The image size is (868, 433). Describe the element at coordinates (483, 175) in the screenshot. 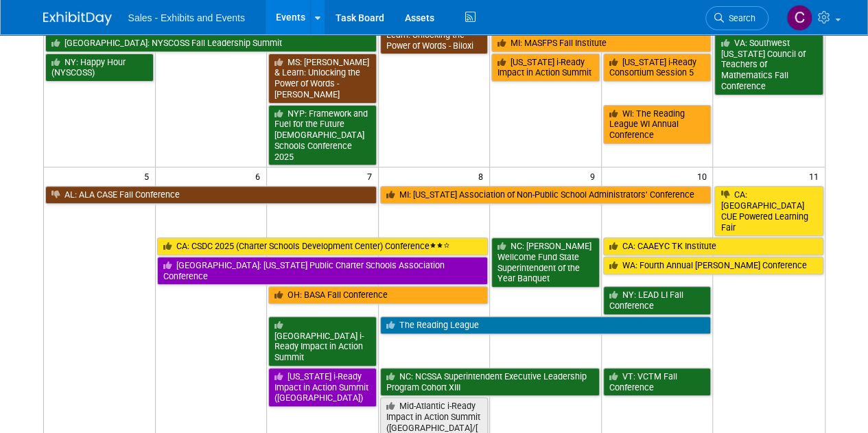

I see `span: 8` at that location.